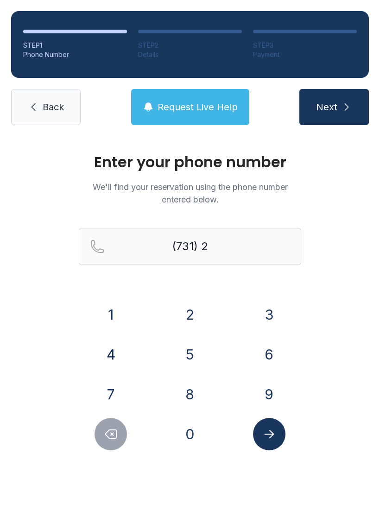  I want to click on button: 0, so click(190, 434).